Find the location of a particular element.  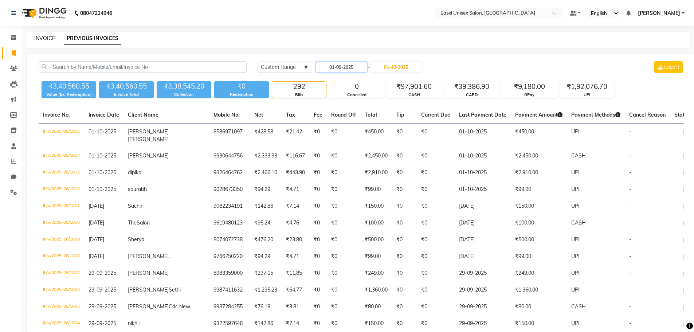

td: ₹4.71 is located at coordinates (296, 190).